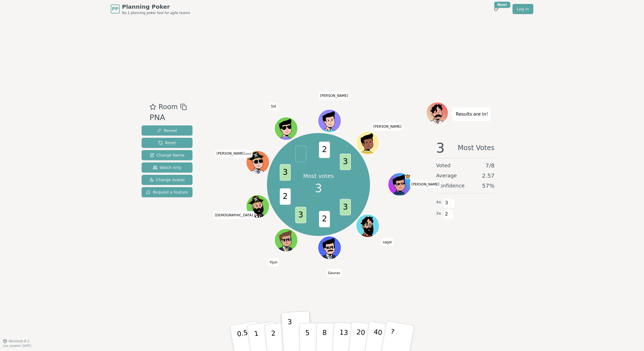 The width and height of the screenshot is (644, 351). Describe the element at coordinates (115, 9) in the screenshot. I see `span: PP` at that location.